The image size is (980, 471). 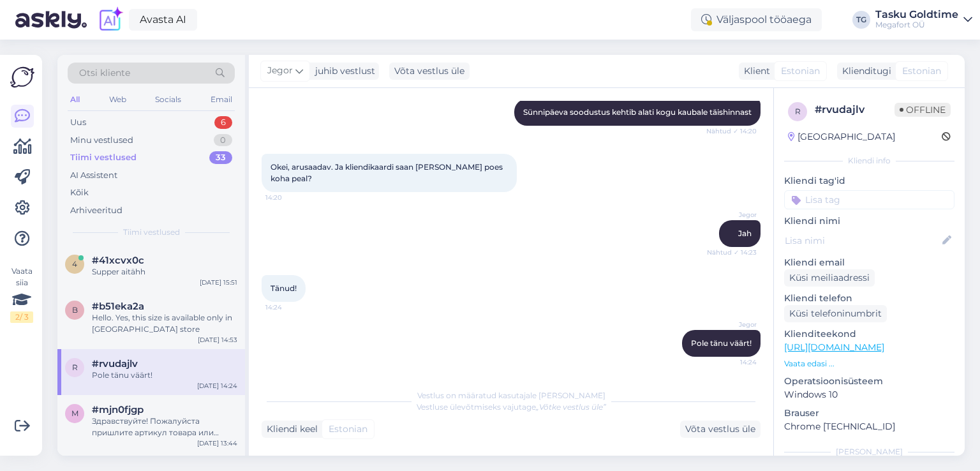 I want to click on div: TG, so click(x=861, y=20).